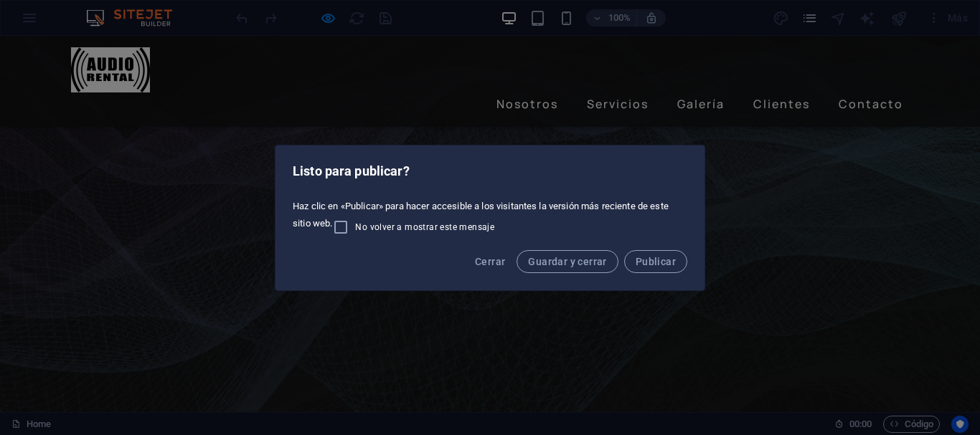 Image resolution: width=980 pixels, height=435 pixels. Describe the element at coordinates (424, 228) in the screenshot. I see `span: No volver a mostrar este mensaje` at that location.